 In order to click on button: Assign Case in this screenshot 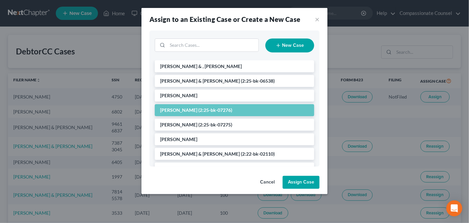, I will do `click(301, 183)`.